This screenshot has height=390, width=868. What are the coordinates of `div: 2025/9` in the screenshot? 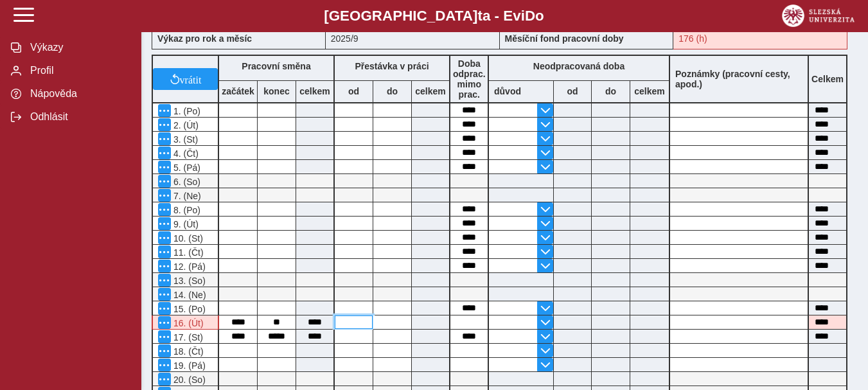 It's located at (413, 38).